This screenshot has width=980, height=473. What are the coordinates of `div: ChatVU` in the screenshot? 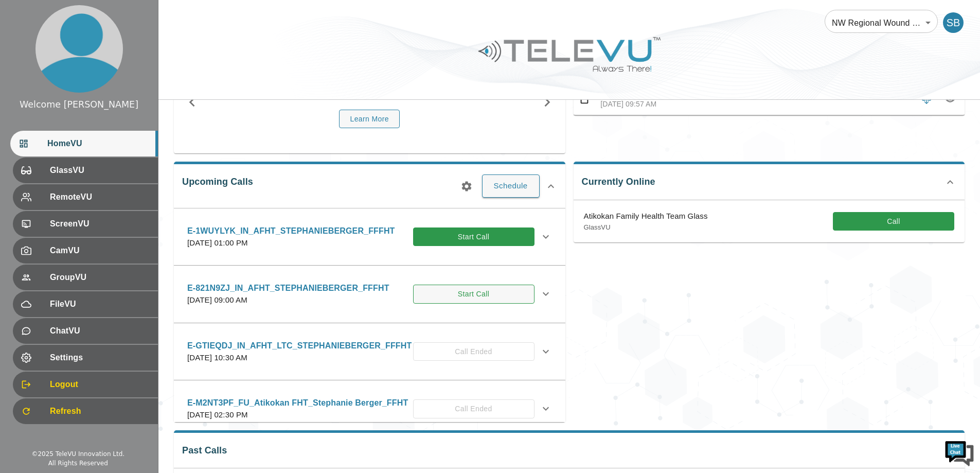 It's located at (85, 331).